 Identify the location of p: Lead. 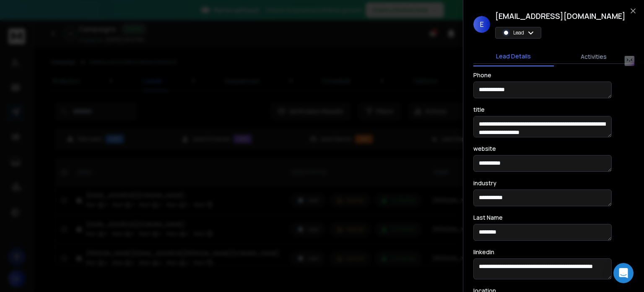
(519, 33).